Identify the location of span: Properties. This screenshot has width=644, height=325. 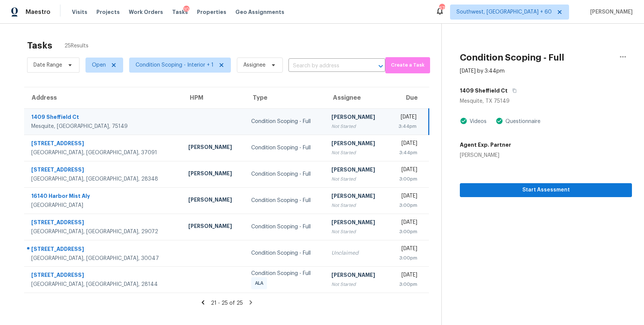
(212, 12).